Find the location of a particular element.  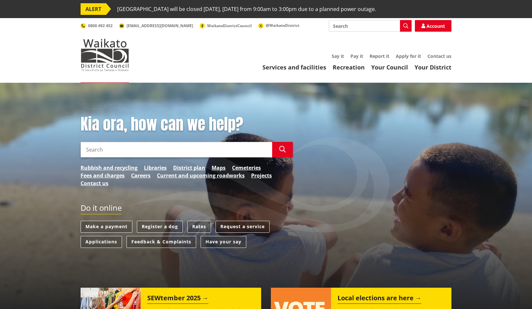

a: Current and upcoming roadworks is located at coordinates (201, 176).